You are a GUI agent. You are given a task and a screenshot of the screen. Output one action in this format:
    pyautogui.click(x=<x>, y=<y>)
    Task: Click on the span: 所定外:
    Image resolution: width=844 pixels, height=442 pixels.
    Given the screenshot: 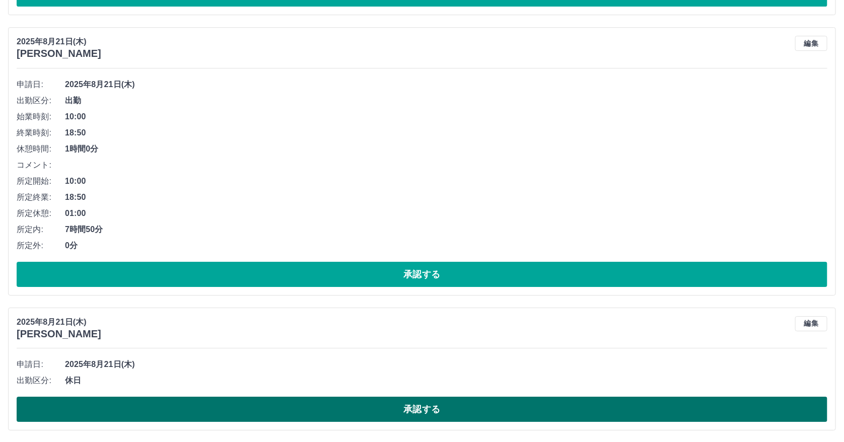 What is the action you would take?
    pyautogui.click(x=41, y=246)
    